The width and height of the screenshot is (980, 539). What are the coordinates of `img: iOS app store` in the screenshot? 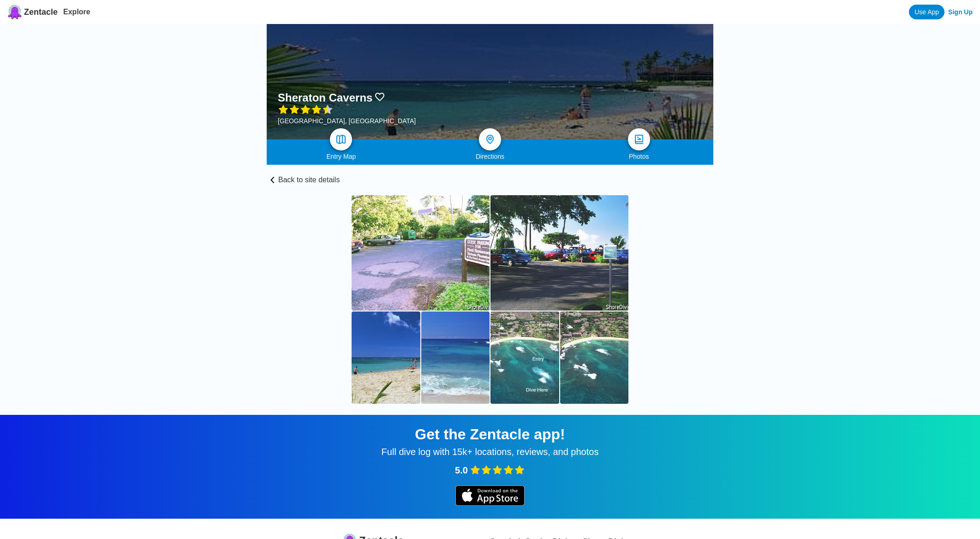 It's located at (490, 496).